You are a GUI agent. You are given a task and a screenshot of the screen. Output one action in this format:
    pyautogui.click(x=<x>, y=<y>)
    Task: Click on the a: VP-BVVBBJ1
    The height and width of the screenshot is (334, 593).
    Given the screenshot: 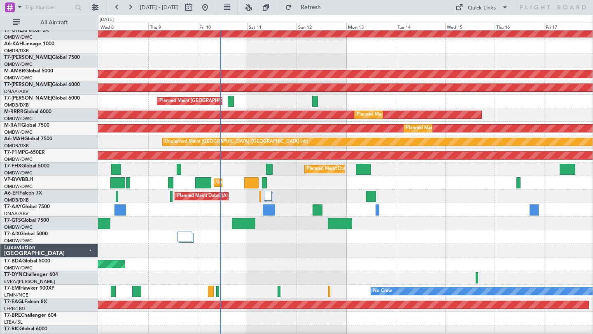 What is the action you would take?
    pyautogui.click(x=19, y=180)
    